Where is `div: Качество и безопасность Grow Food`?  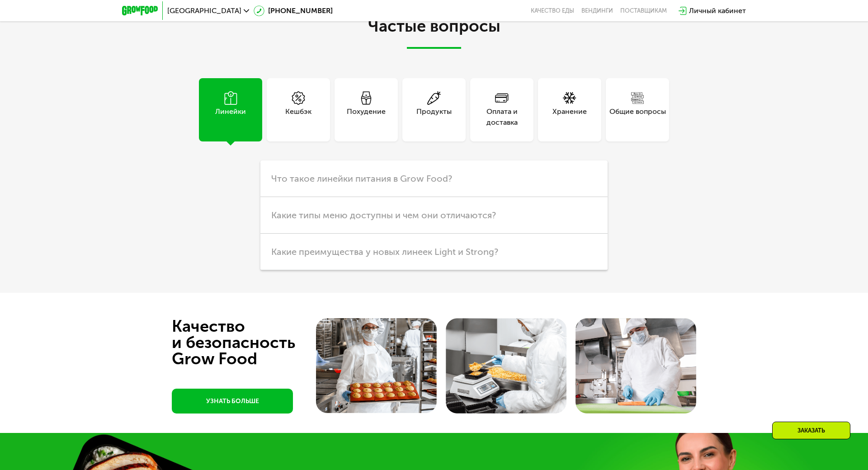
div: Качество и безопасность Grow Food is located at coordinates (250, 343).